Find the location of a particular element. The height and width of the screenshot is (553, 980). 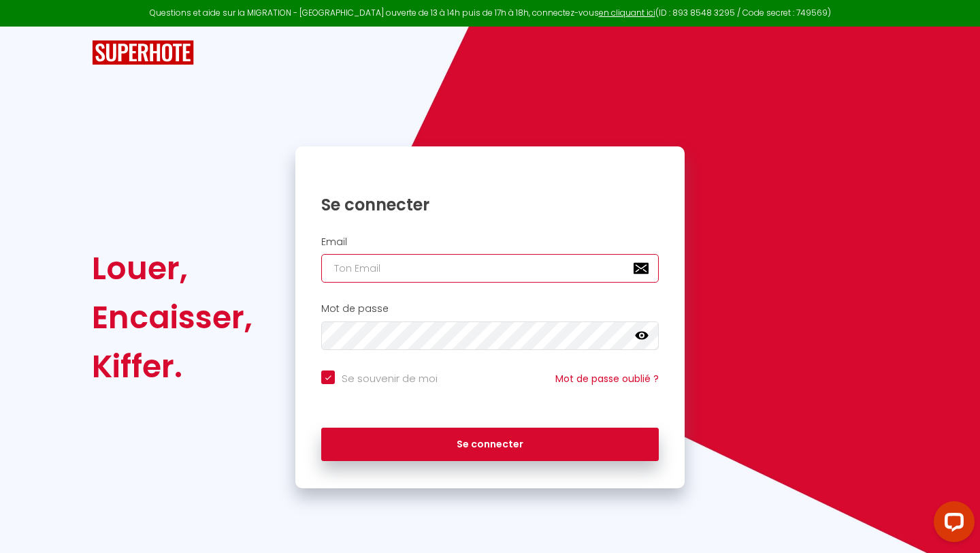

a: Mot de passe oublié ? is located at coordinates (608, 378).